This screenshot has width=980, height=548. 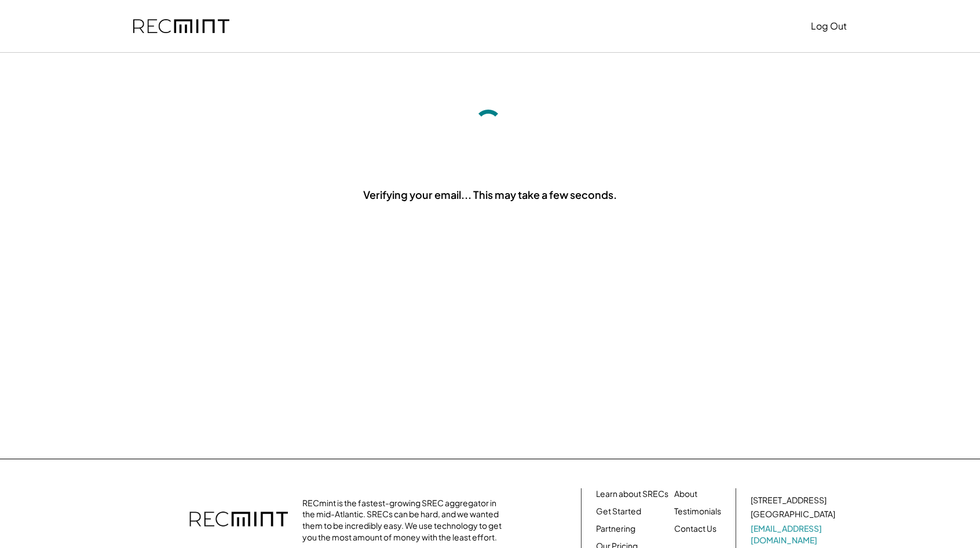 I want to click on button: Log Out, so click(x=829, y=26).